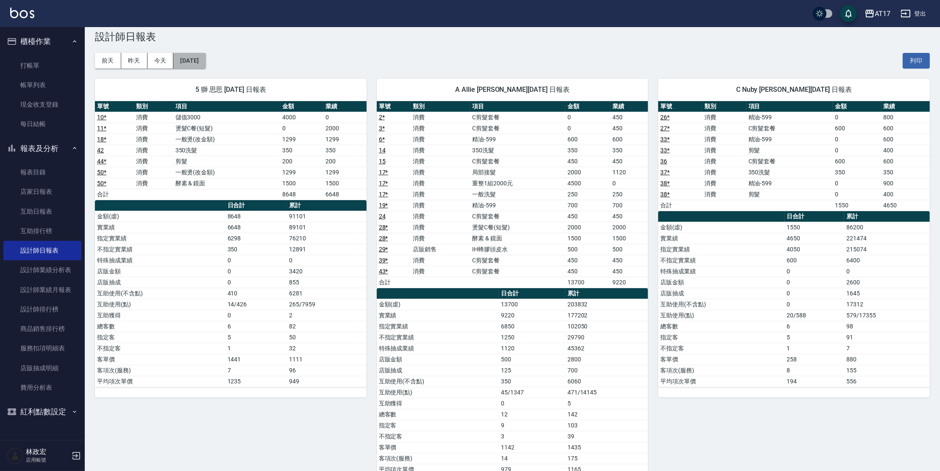 Image resolution: width=940 pixels, height=471 pixels. What do you see at coordinates (721, 327) in the screenshot?
I see `td: 總客數` at bounding box center [721, 327].